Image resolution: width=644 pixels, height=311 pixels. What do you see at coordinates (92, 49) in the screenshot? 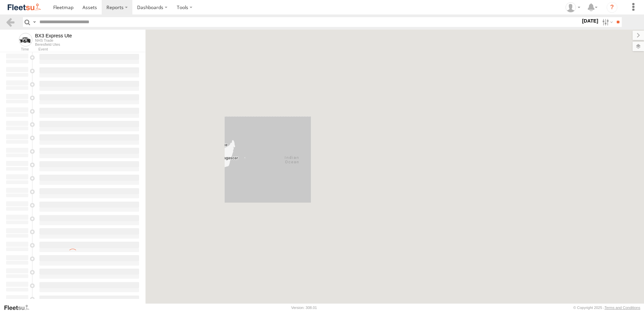
I see `div: Event` at bounding box center [92, 49].